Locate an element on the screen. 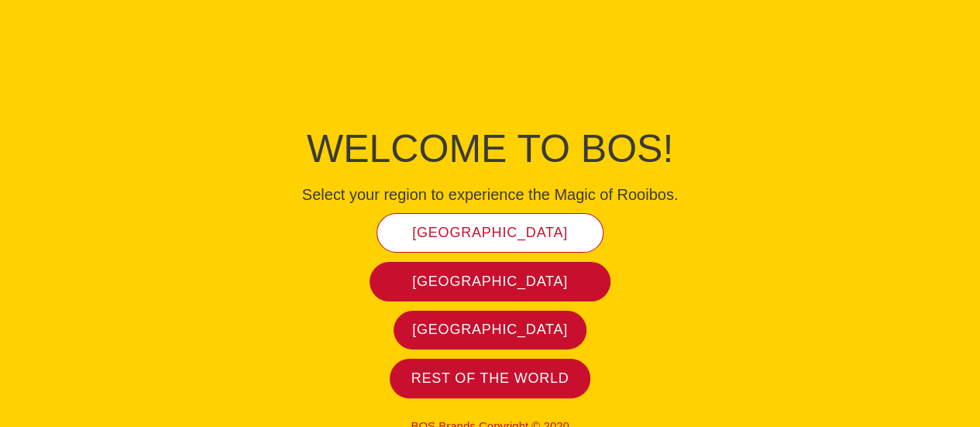 This screenshot has height=427, width=980. a: Rest of the world is located at coordinates (490, 378).